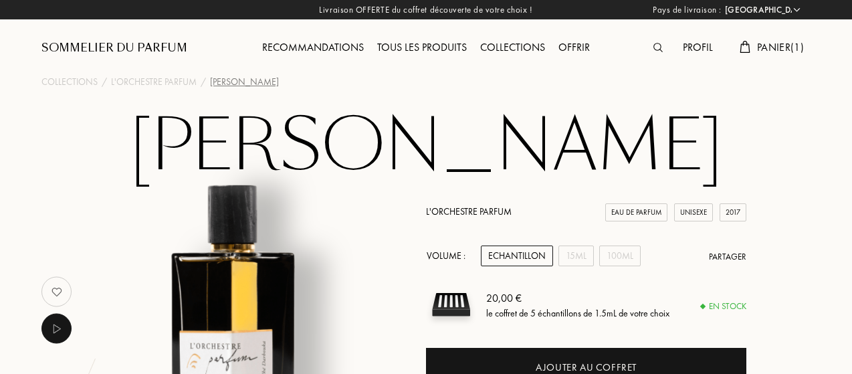 This screenshot has height=374, width=852. I want to click on div: Tous les produits, so click(422, 48).